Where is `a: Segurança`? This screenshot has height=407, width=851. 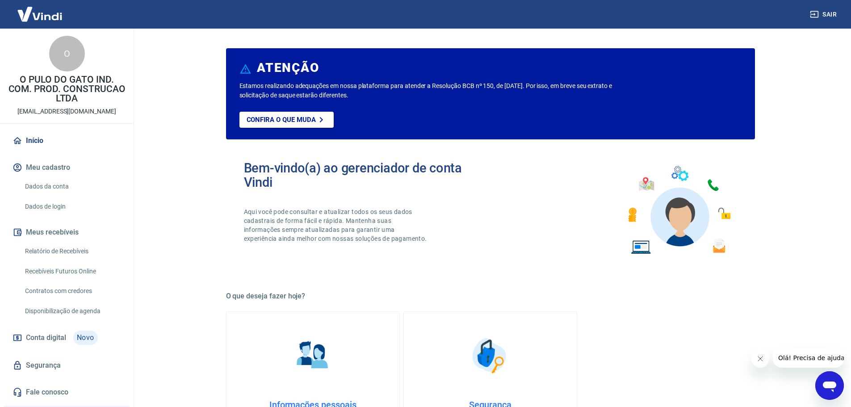 a: Segurança is located at coordinates (67, 366).